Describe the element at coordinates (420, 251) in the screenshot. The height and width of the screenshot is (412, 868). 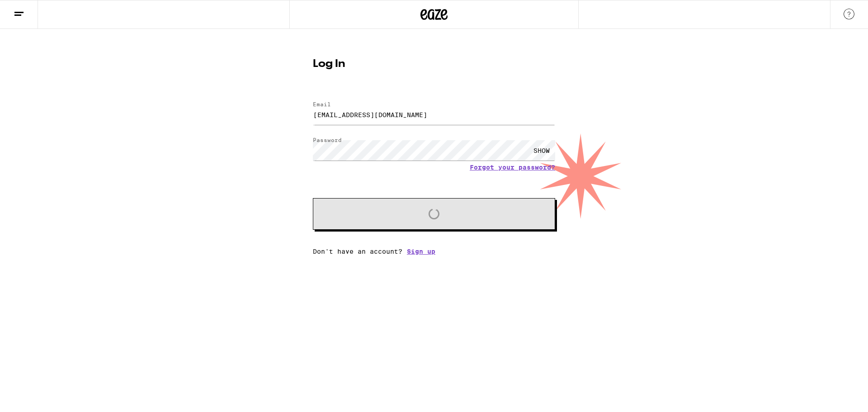
I see `a: Sign up` at that location.